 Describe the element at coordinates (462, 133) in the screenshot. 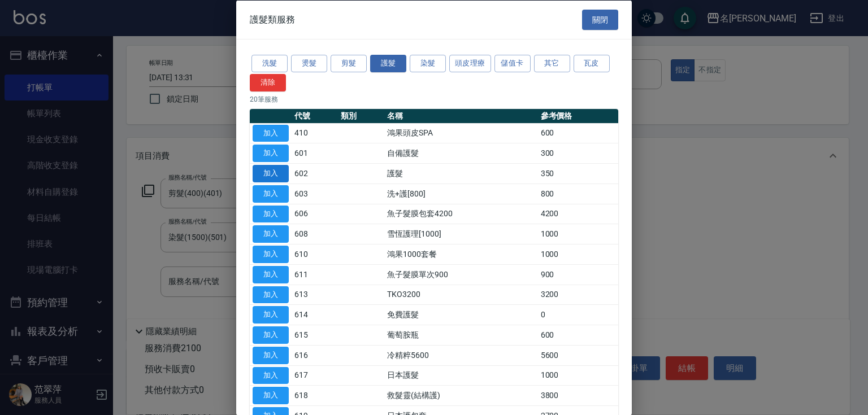

I see `td: 鴻果頭皮SPA` at that location.